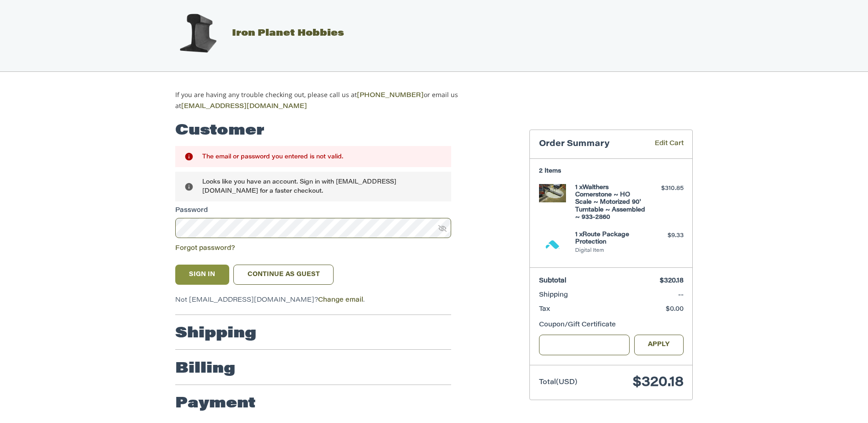  What do you see at coordinates (313, 210) in the screenshot?
I see `label: Password` at bounding box center [313, 210].